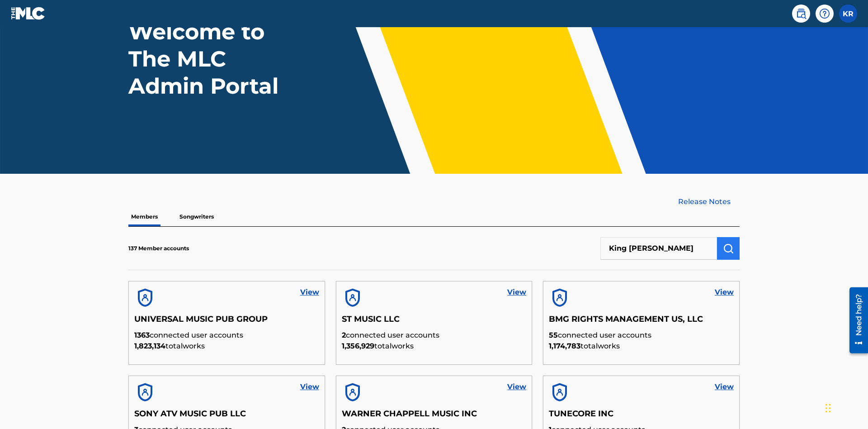  Describe the element at coordinates (845, 407) in the screenshot. I see `div: Chat Widget` at that location.